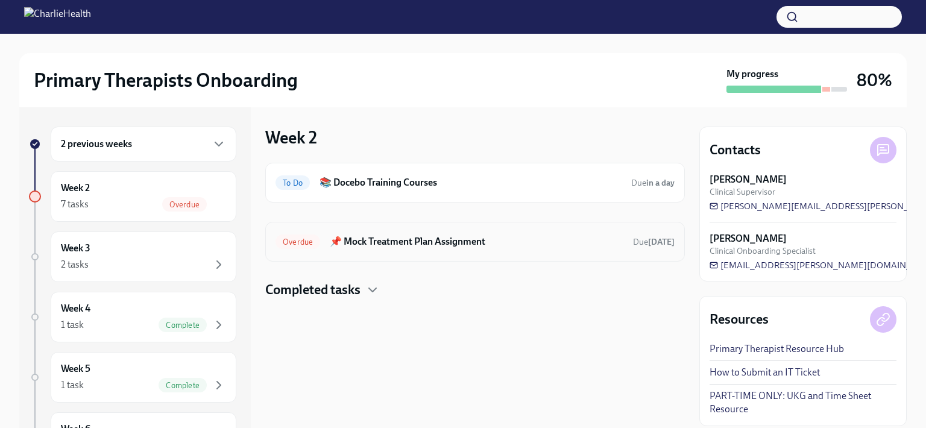 This screenshot has width=926, height=440. I want to click on h2: Primary Therapists Onboarding, so click(166, 80).